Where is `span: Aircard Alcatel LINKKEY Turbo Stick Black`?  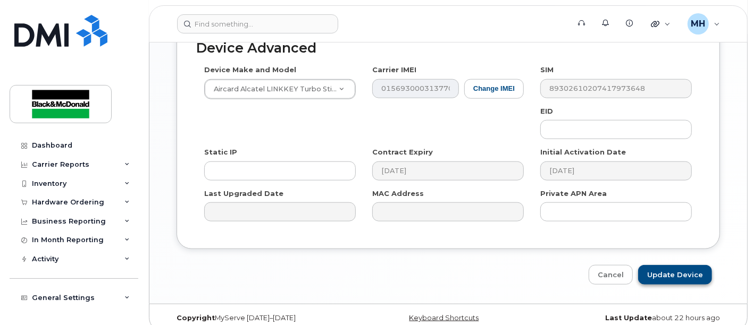 span: Aircard Alcatel LINKKEY Turbo Stick Black is located at coordinates (273, 89).